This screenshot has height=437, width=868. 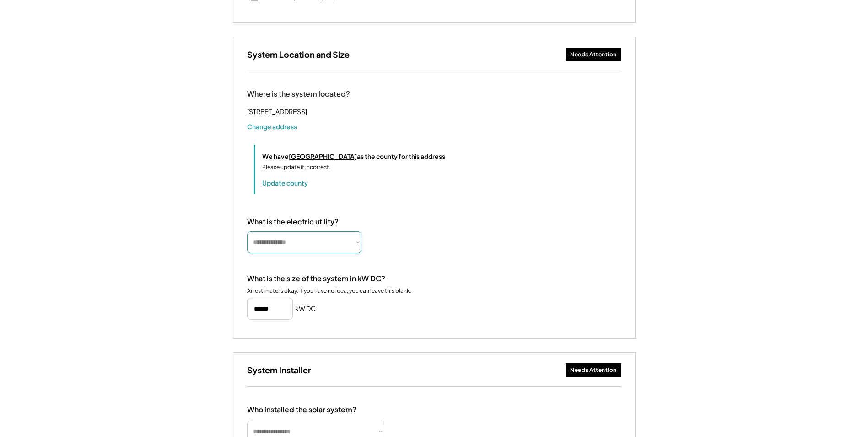 I want to click on h3: System Installer, so click(x=279, y=370).